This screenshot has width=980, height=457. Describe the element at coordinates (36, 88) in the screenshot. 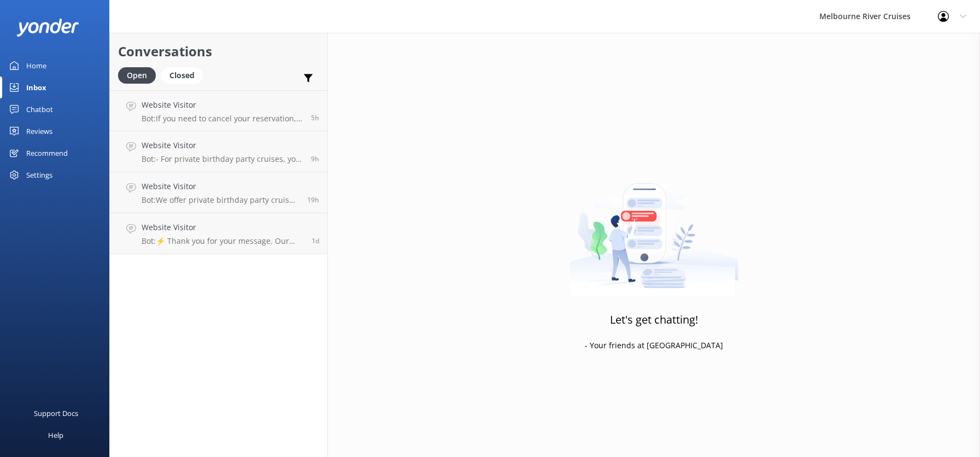

I see `div: Inbox` at that location.